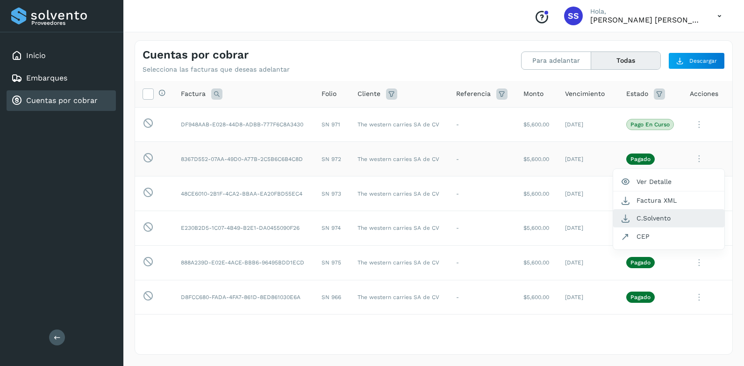  Describe the element at coordinates (669, 218) in the screenshot. I see `button: C.Solvento` at that location.